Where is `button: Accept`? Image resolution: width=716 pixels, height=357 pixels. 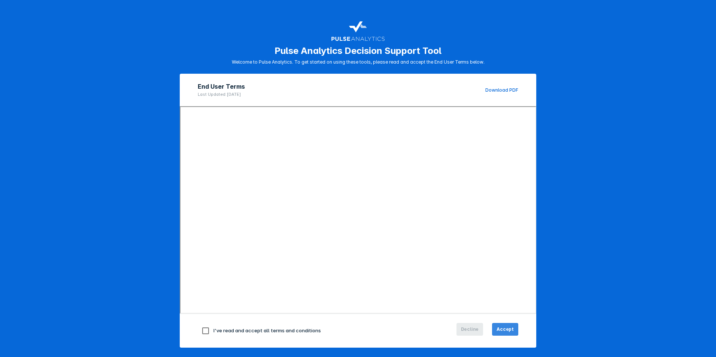 button: Accept is located at coordinates (505, 329).